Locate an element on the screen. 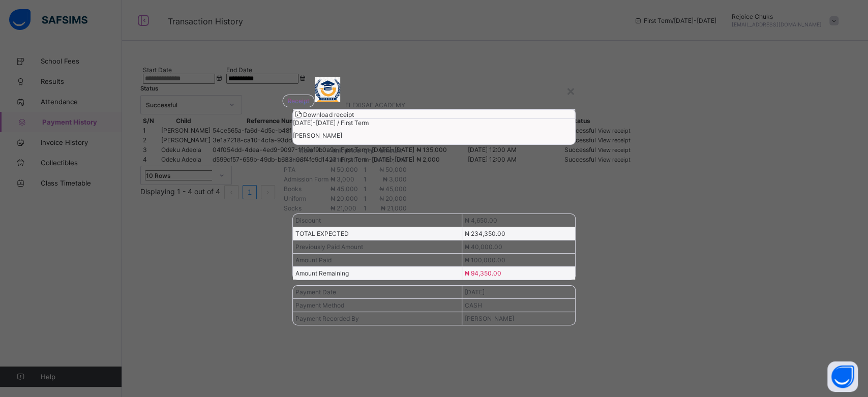 Image resolution: width=868 pixels, height=397 pixels. span: Previously Paid Amount is located at coordinates (329, 247).